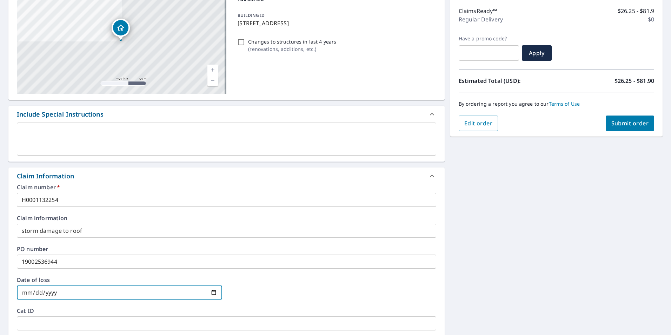  What do you see at coordinates (213, 80) in the screenshot?
I see `a: Current Level 17, Zoom Out` at bounding box center [213, 80].